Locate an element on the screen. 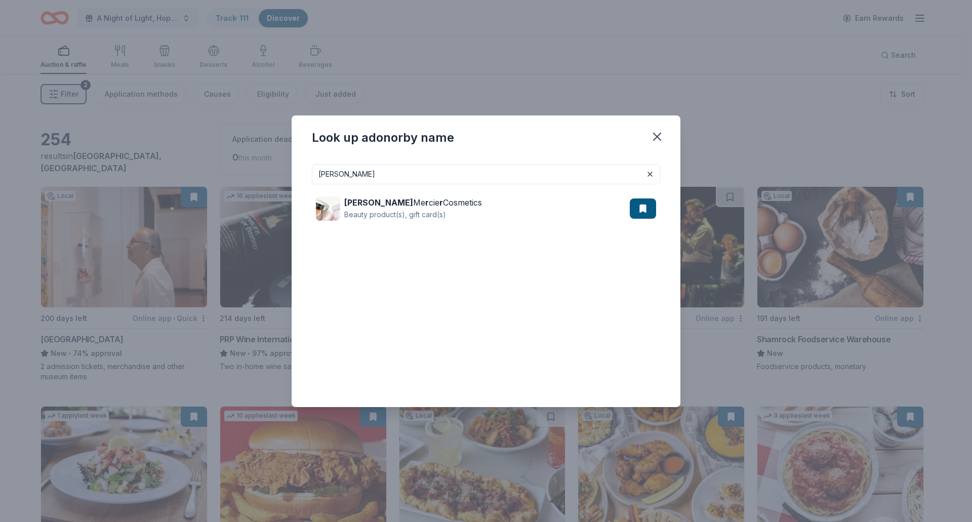 The height and width of the screenshot is (522, 972). div: Look up a donor by name is located at coordinates (383, 138).